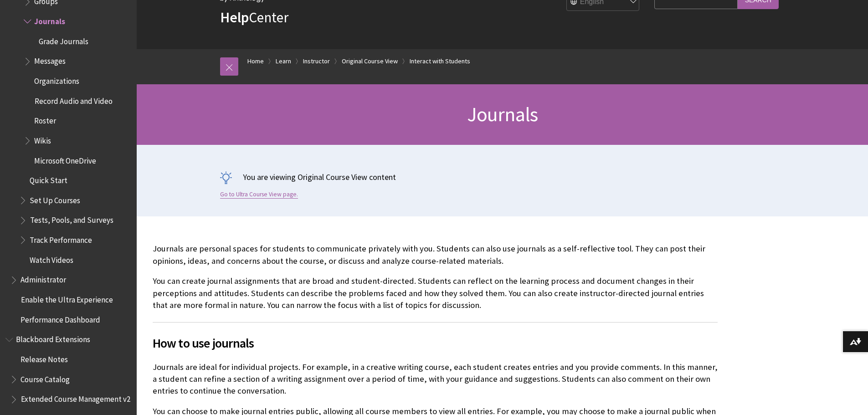  What do you see at coordinates (67, 298) in the screenshot?
I see `span: Enable the Ultra Experience` at bounding box center [67, 298].